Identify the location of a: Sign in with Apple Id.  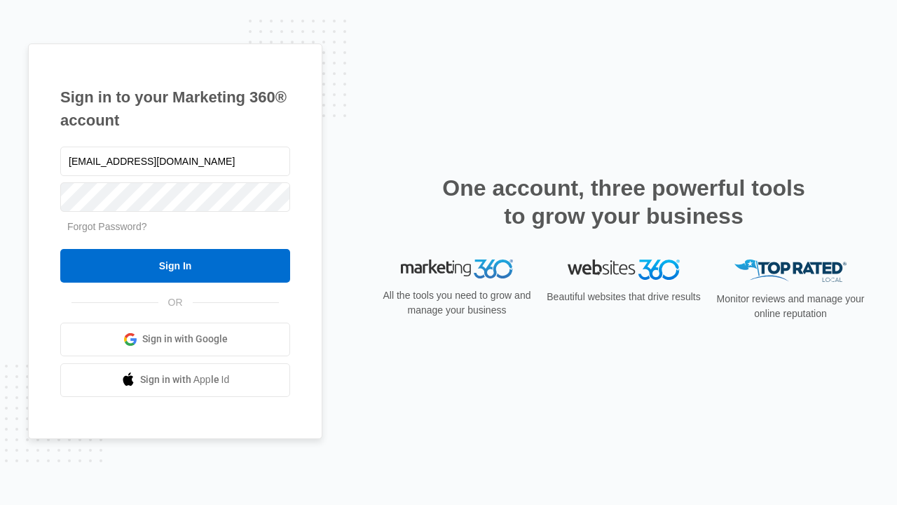
(175, 380).